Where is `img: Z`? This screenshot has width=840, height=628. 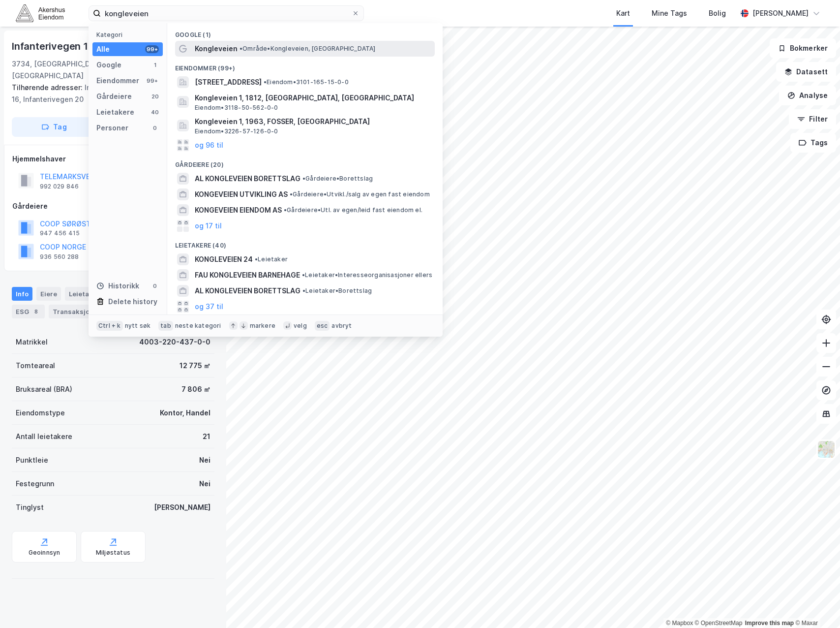
img: Z is located at coordinates (827, 449).